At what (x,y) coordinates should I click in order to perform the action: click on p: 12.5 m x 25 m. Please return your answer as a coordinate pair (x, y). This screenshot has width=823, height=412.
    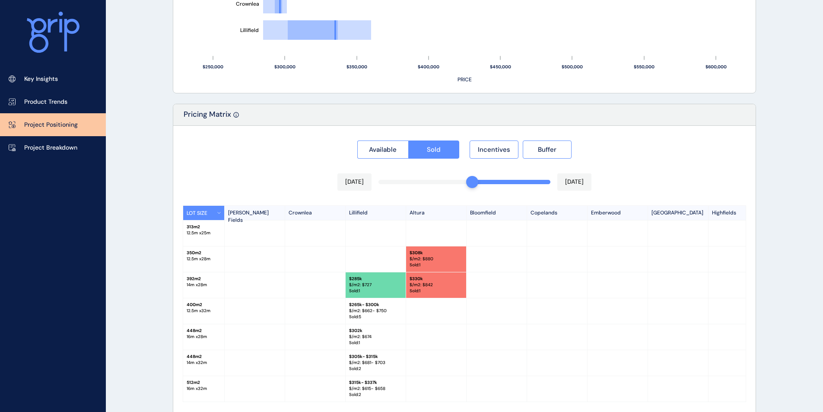
    Looking at the image, I should click on (203, 233).